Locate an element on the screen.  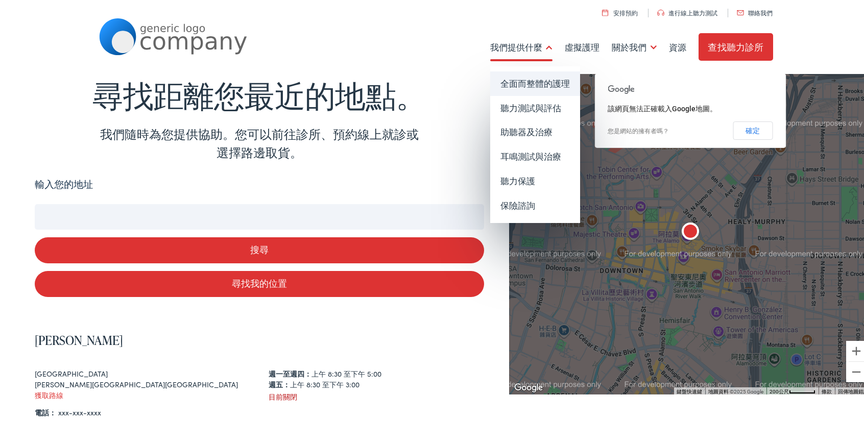
a: 您是網站的擁有者嗎？ is located at coordinates (638, 129).